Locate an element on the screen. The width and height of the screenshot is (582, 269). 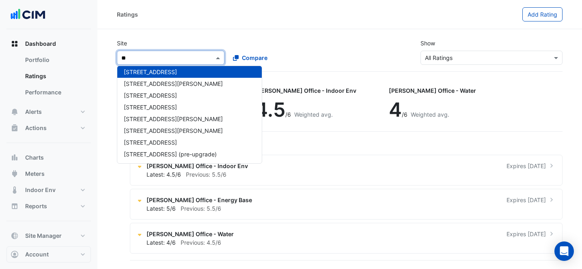
div: Dashboard is located at coordinates (49, 78).